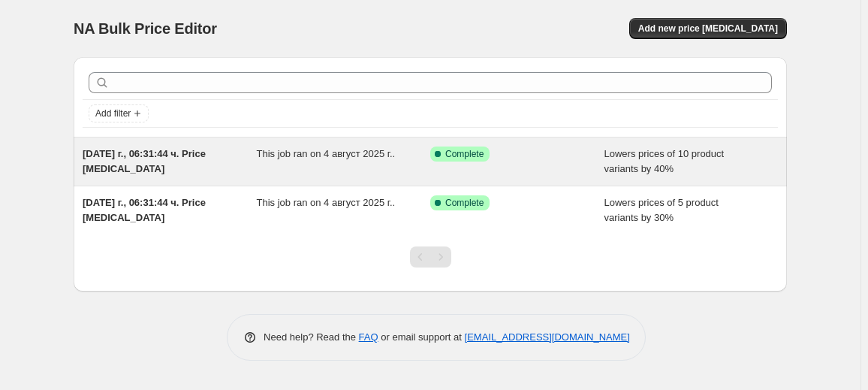 This screenshot has width=868, height=390. What do you see at coordinates (145, 29) in the screenshot?
I see `span: NA Bulk Price Editor` at bounding box center [145, 29].